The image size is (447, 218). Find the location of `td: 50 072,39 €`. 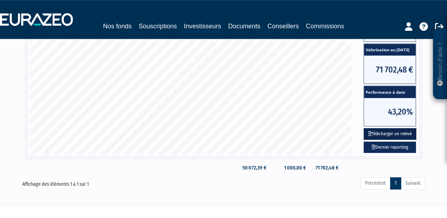

td: 50 072,39 € is located at coordinates (253, 167).